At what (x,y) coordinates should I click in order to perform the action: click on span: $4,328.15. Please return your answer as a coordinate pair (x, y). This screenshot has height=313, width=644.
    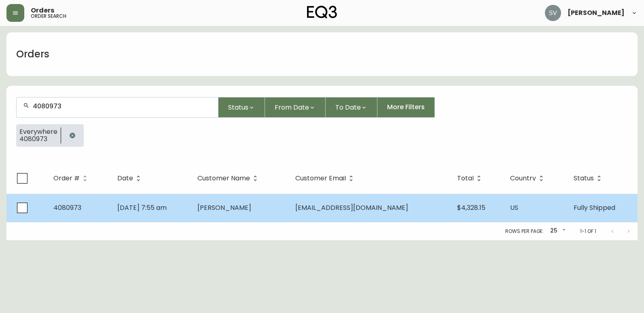
    Looking at the image, I should click on (472, 207).